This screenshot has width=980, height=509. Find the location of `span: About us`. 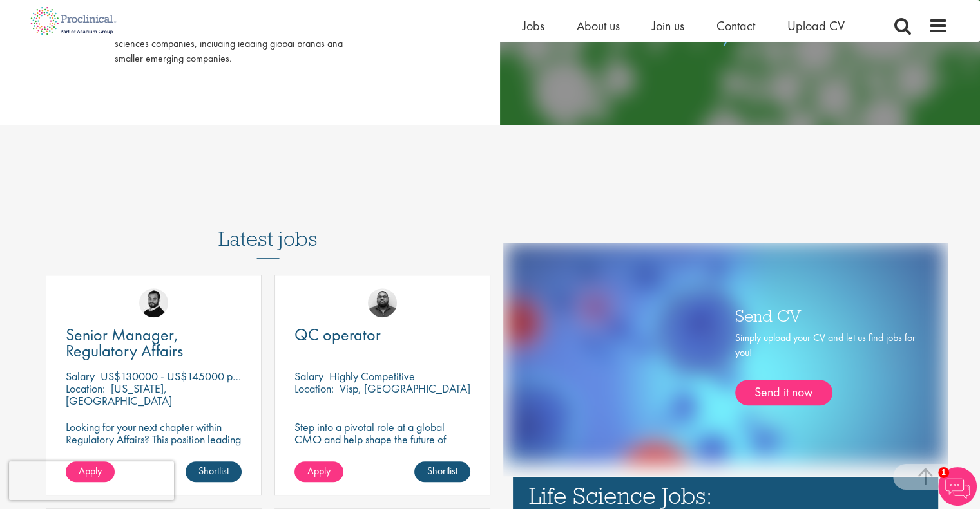

span: About us is located at coordinates (598, 26).